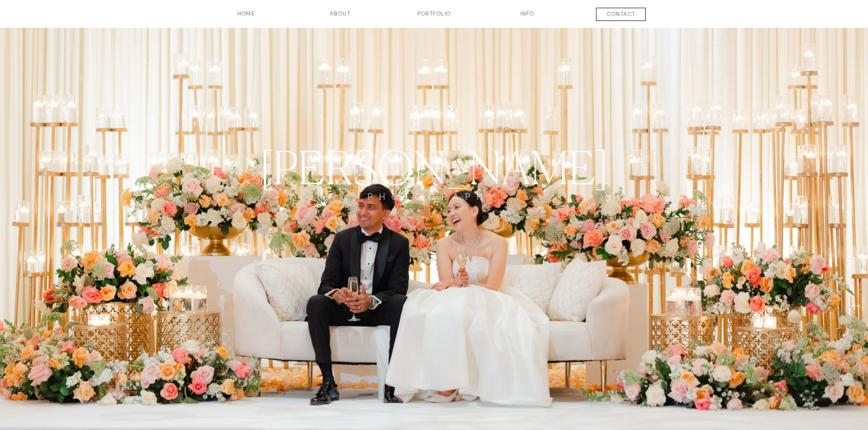  I want to click on a: contact, so click(622, 16).